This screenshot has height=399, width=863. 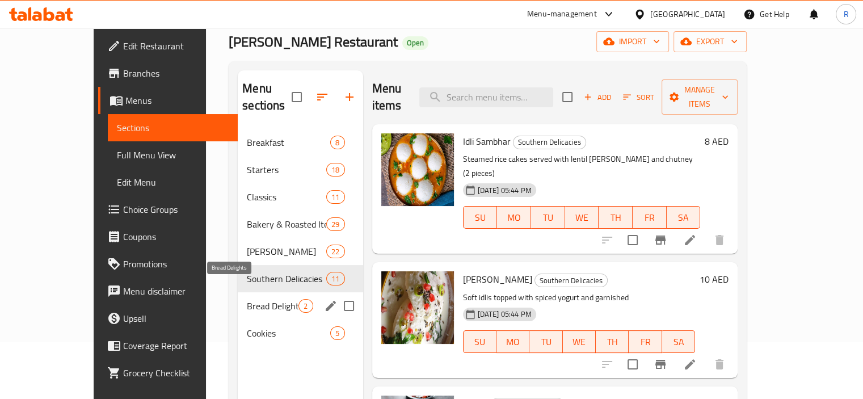 What do you see at coordinates (172, 128) in the screenshot?
I see `a: Sections` at bounding box center [172, 128].